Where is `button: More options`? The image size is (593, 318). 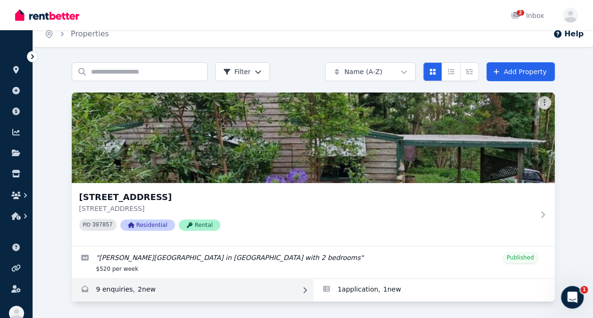
button: More options is located at coordinates (544, 103).